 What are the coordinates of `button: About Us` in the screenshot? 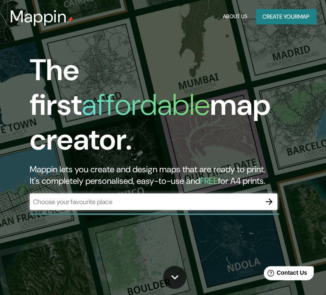 It's located at (235, 16).